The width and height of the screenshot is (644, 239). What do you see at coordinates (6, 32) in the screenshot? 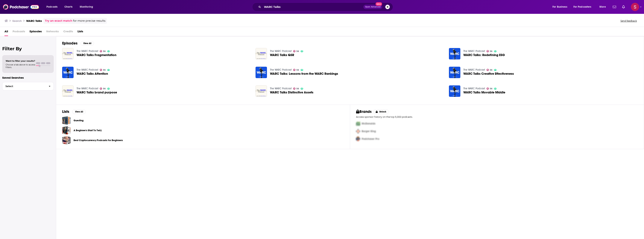
I see `span: All` at bounding box center [6, 32].